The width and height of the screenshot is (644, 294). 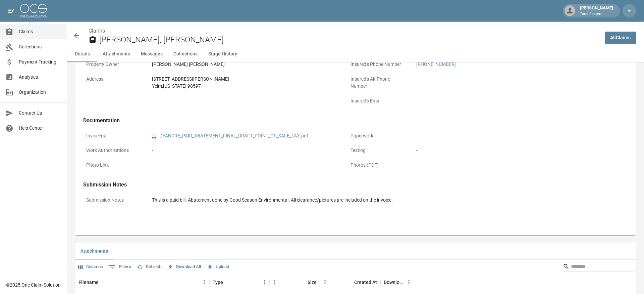 What do you see at coordinates (91, 266) in the screenshot?
I see `button: Select columns` at bounding box center [91, 266].